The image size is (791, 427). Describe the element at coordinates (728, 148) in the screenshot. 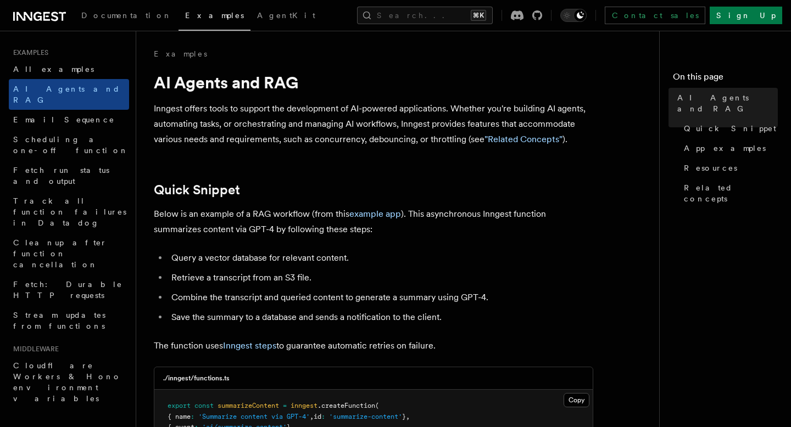

I see `a: App examples` at that location.